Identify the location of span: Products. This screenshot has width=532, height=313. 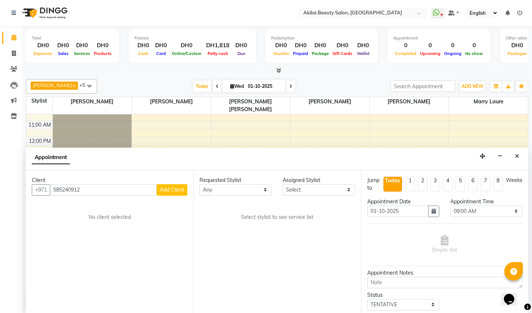
(103, 54).